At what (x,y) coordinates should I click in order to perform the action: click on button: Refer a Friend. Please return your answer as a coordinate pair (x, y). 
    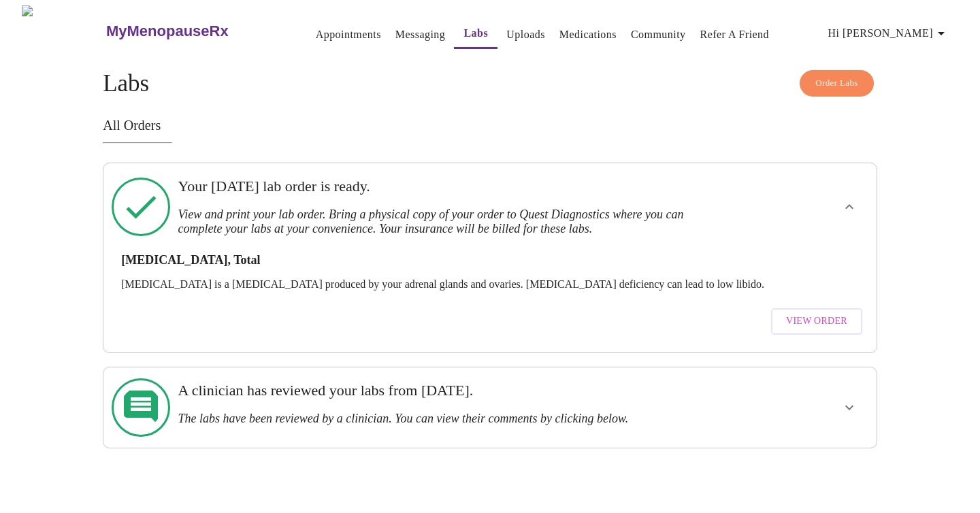
    Looking at the image, I should click on (735, 35).